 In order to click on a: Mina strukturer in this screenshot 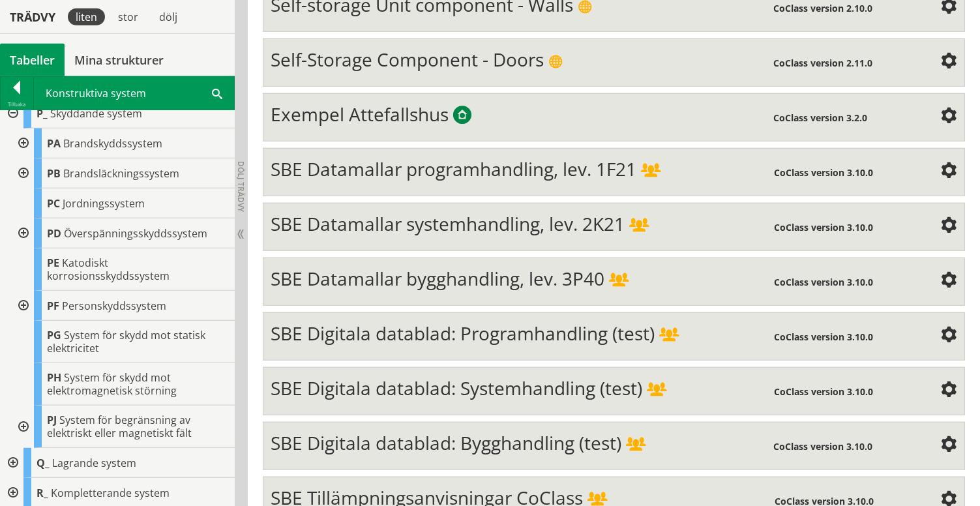, I will do `click(119, 60)`.